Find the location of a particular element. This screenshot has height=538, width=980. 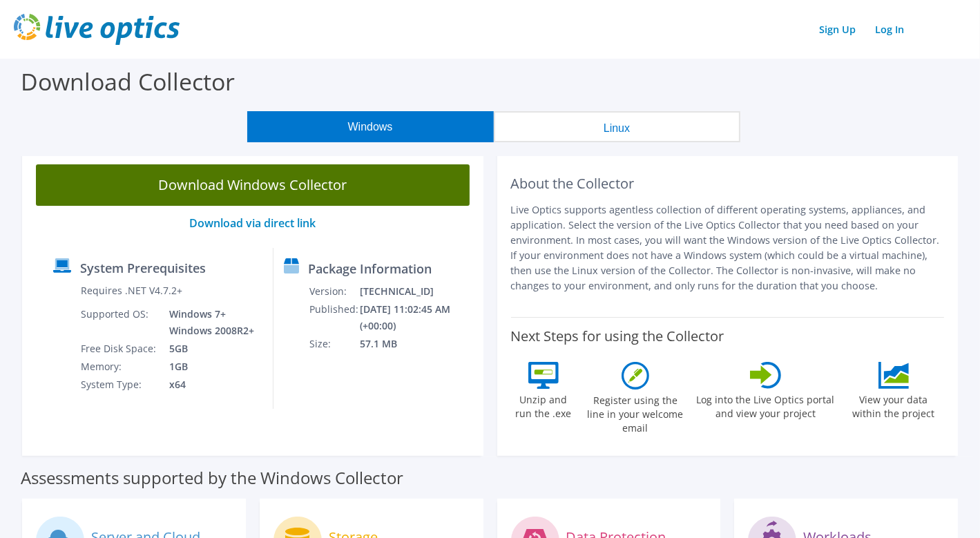

label: Log into the Live Optics portal and view your project is located at coordinates (765, 405).